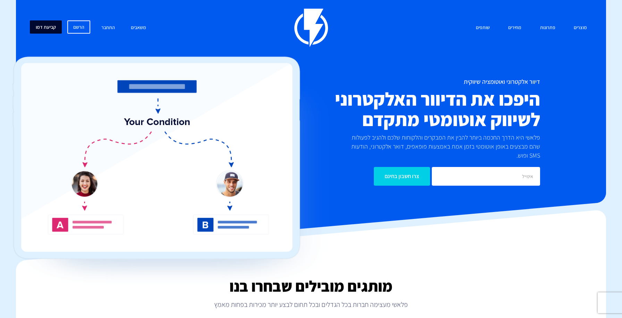 This screenshot has width=622, height=318. Describe the element at coordinates (108, 28) in the screenshot. I see `a: התחבר` at that location.